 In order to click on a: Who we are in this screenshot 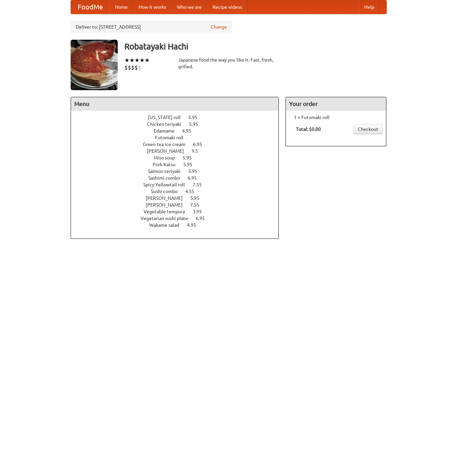, I will do `click(189, 7)`.